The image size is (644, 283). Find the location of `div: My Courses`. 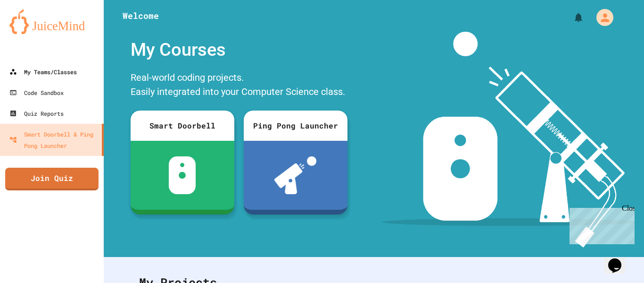

div: My Courses is located at coordinates (239, 50).